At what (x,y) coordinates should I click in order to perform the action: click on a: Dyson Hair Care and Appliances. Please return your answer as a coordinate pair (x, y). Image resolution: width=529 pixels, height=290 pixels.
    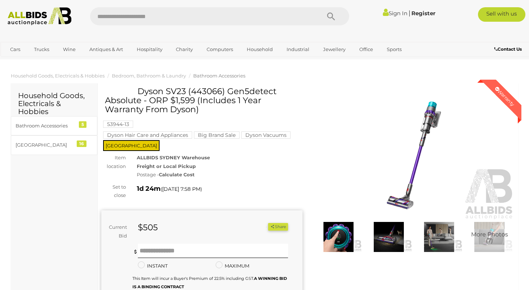
    Looking at the image, I should click on (148, 135).